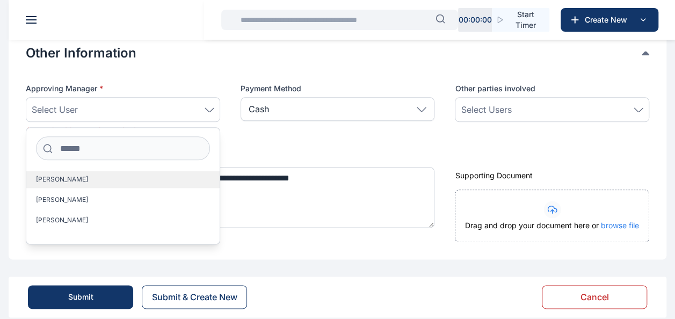 The width and height of the screenshot is (675, 319). What do you see at coordinates (552, 176) in the screenshot?
I see `div: Supporting Document` at bounding box center [552, 176].